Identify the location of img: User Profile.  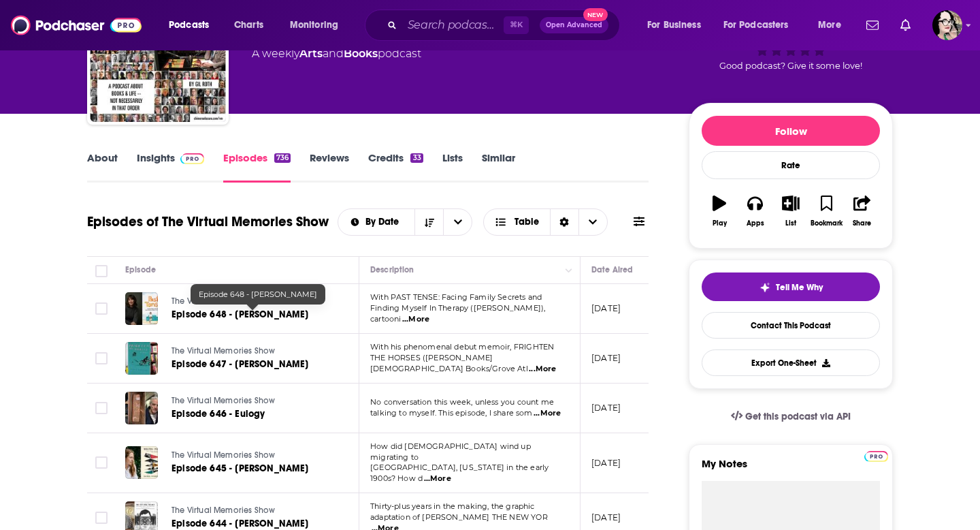
(948, 25).